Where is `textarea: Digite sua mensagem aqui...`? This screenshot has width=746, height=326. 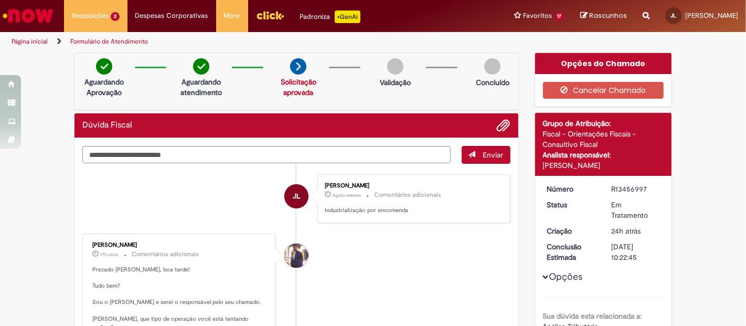 textarea: Digite sua mensagem aqui... is located at coordinates (267, 154).